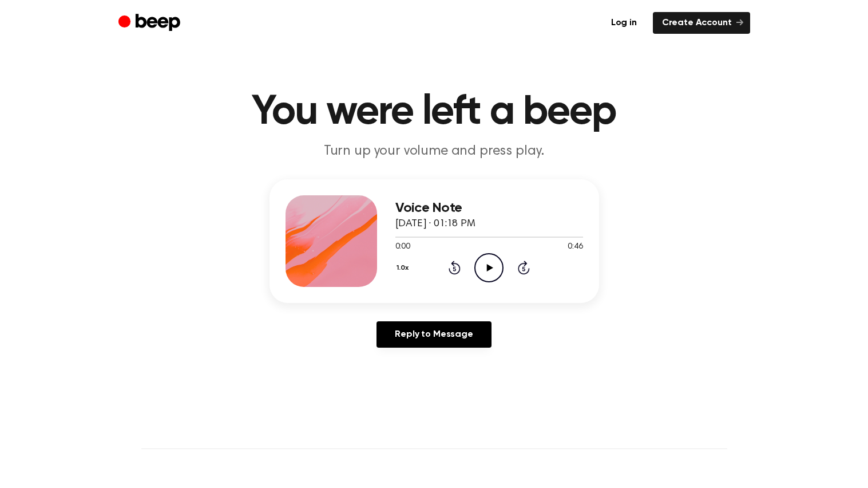 The width and height of the screenshot is (868, 488). What do you see at coordinates (624, 23) in the screenshot?
I see `a: Log in` at bounding box center [624, 23].